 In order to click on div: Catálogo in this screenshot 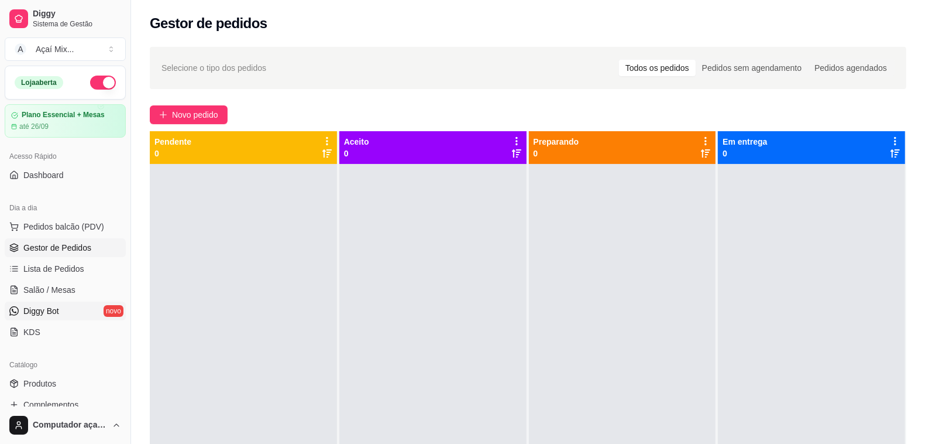, I will do `click(65, 365)`.